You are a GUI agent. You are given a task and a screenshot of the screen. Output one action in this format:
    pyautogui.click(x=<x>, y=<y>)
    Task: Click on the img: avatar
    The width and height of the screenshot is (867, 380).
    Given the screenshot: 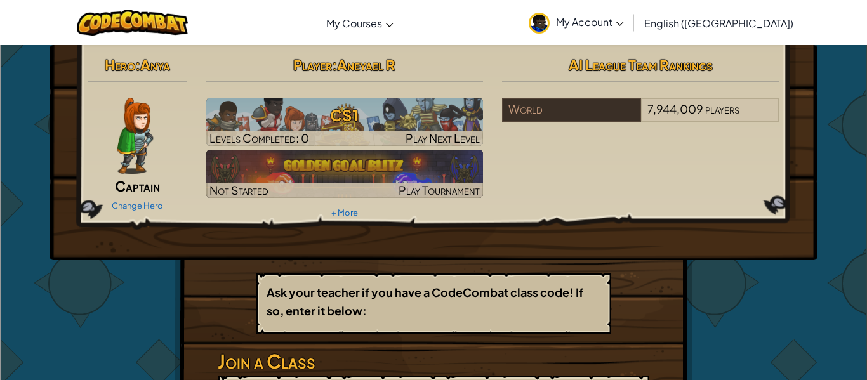 What is the action you would take?
    pyautogui.click(x=539, y=23)
    